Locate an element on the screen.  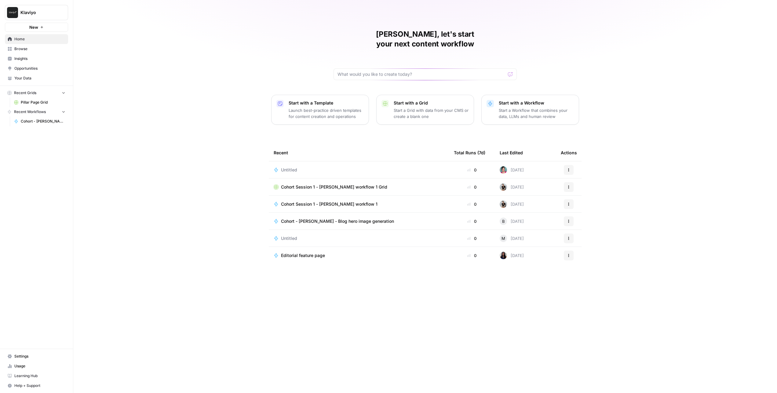
span: B is located at coordinates (503, 221).